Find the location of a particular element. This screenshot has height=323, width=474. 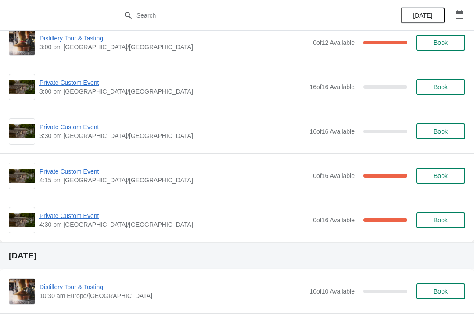

img: Private Custom Event | | 4:15 pm Europe/London is located at coordinates (22, 176).